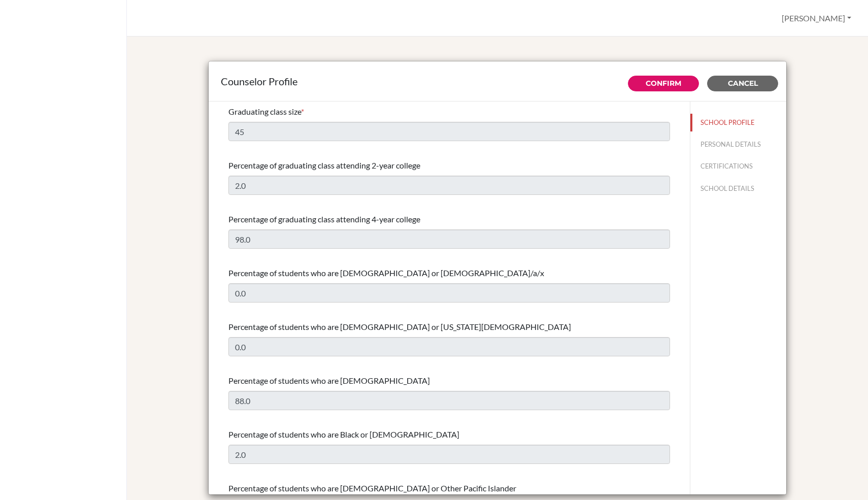 This screenshot has width=868, height=500. What do you see at coordinates (497, 81) in the screenshot?
I see `div: Counselor Profile` at bounding box center [497, 81].